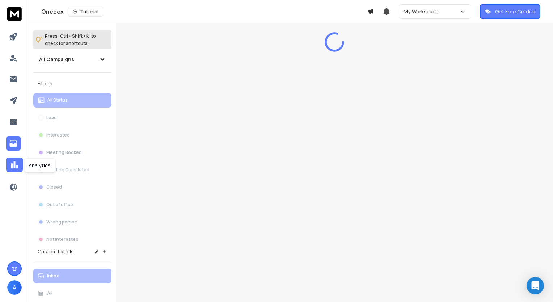  I want to click on h3: Filters, so click(72, 84).